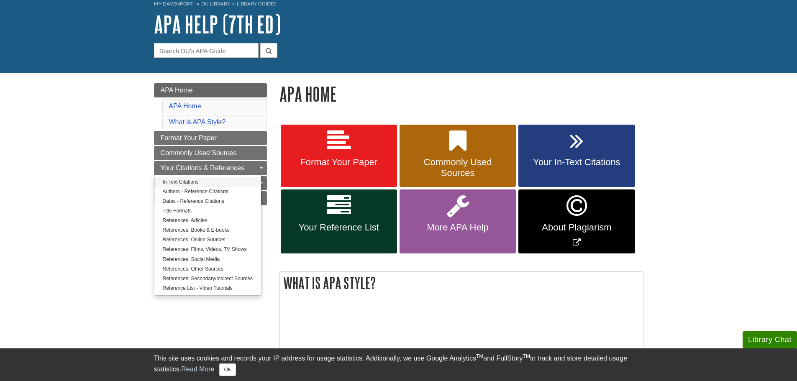  Describe the element at coordinates (458, 221) in the screenshot. I see `a: More APA Help` at that location.